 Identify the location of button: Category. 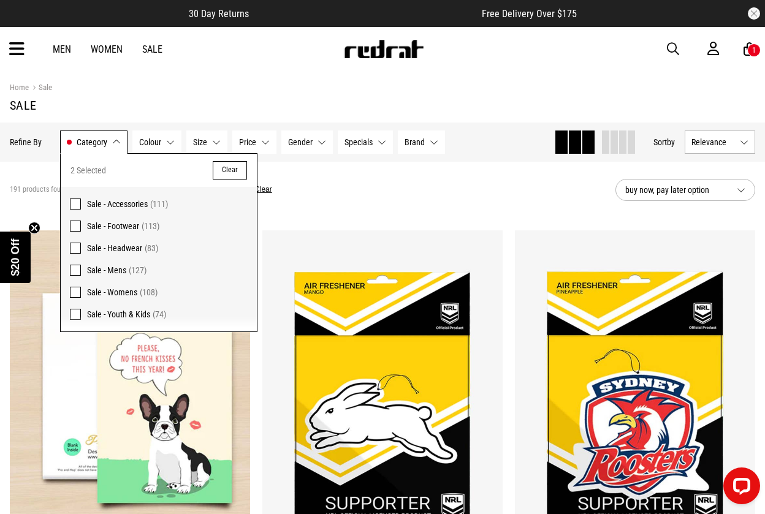
(94, 142).